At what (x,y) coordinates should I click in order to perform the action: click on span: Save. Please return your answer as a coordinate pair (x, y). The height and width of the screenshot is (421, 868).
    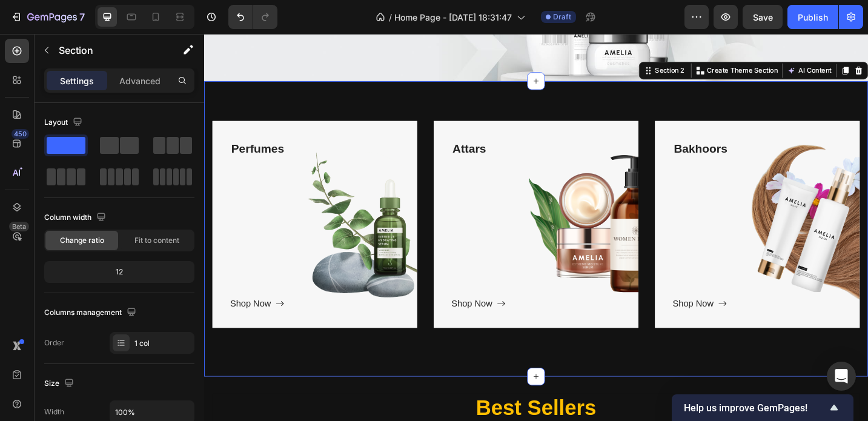
    Looking at the image, I should click on (762, 17).